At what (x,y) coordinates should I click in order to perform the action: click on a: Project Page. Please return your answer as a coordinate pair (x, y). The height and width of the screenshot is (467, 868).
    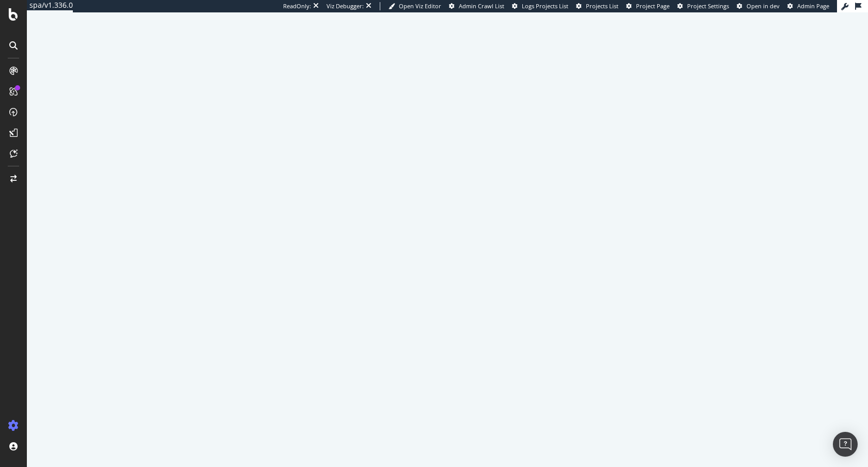
    Looking at the image, I should click on (648, 6).